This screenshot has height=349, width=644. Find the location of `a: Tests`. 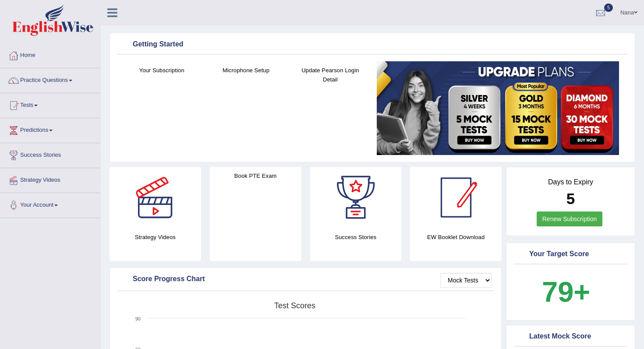

a: Tests is located at coordinates (50, 105).